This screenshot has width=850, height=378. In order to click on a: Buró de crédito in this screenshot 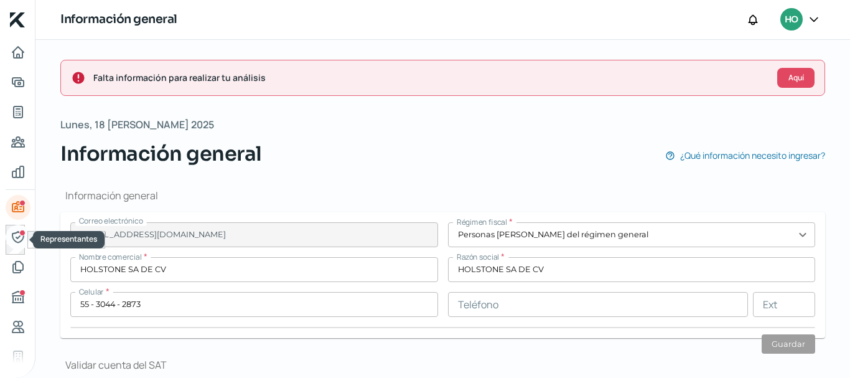, I will do `click(18, 297)`.